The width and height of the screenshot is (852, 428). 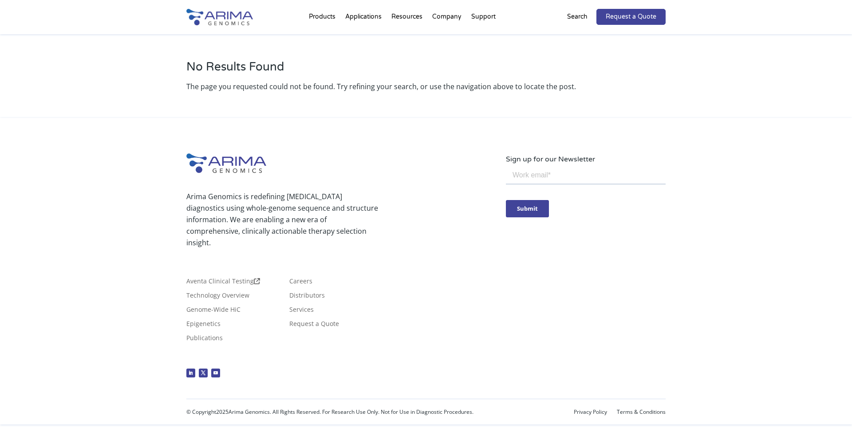 I want to click on a: Follow on X, so click(x=203, y=373).